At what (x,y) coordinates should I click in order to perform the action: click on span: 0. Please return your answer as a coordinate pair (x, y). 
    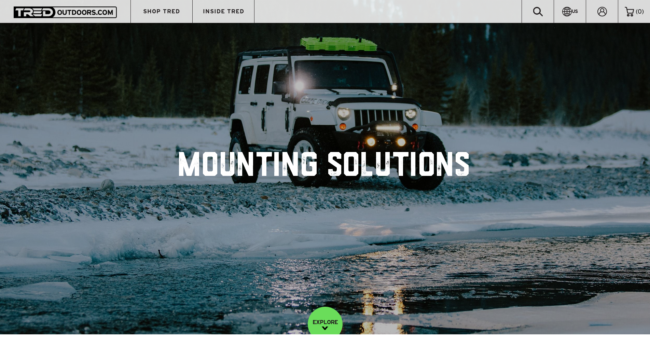
    Looking at the image, I should click on (640, 11).